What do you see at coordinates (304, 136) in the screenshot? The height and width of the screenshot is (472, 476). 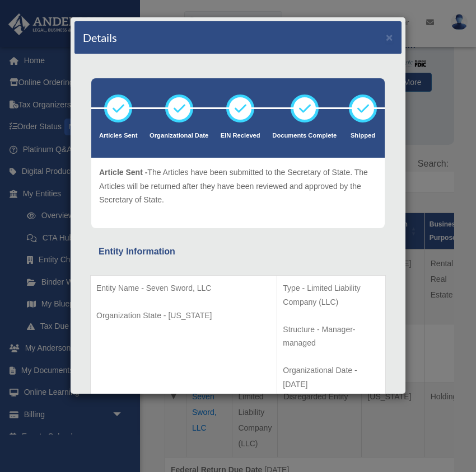 I see `p: Documents Complete` at bounding box center [304, 136].